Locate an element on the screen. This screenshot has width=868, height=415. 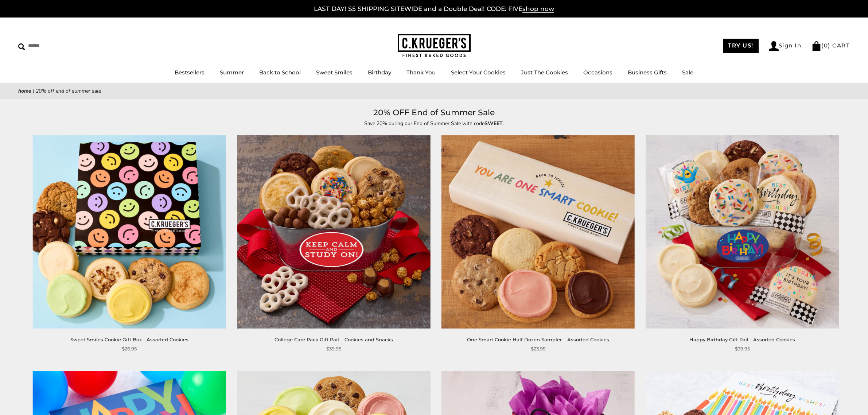
a: Sale is located at coordinates (687, 72).